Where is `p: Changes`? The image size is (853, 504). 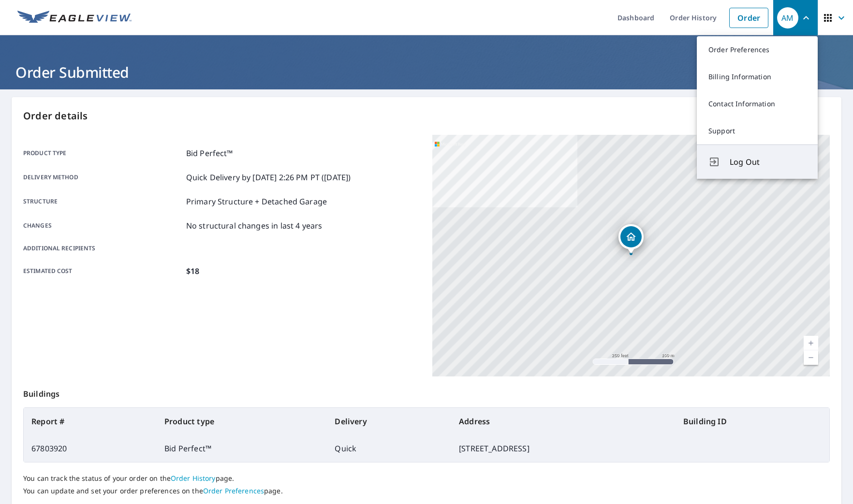 p: Changes is located at coordinates (103, 226).